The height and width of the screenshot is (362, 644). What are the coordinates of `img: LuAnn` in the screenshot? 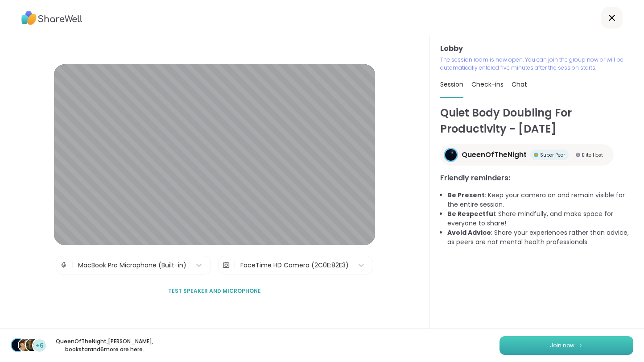 It's located at (25, 345).